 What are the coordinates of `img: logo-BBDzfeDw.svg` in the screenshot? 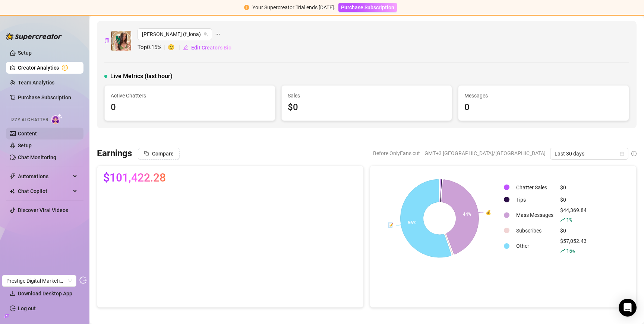 It's located at (34, 36).